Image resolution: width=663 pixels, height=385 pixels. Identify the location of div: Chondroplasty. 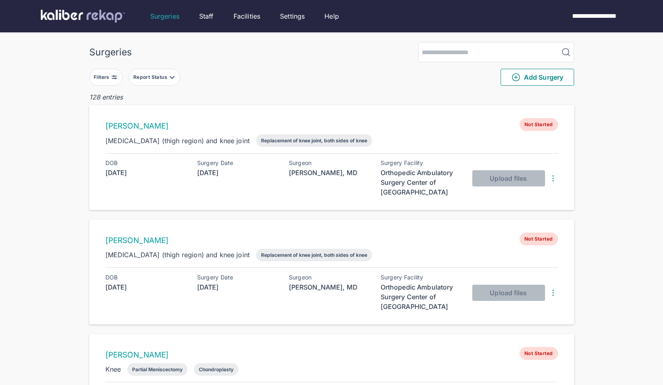
(216, 369).